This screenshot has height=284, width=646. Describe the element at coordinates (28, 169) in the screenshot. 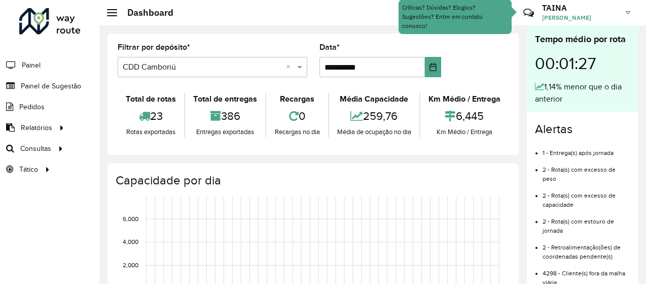

I see `span: Tático` at that location.